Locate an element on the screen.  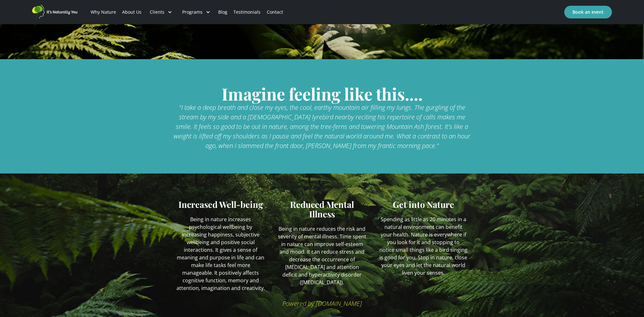
sub: Imagine feeling like this.... is located at coordinates (322, 94).